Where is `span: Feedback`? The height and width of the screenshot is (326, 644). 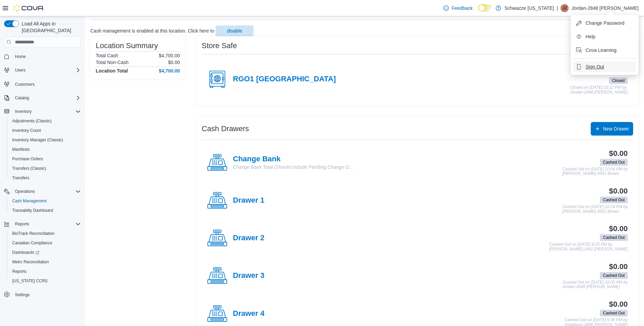
span: Feedback is located at coordinates (461, 8).